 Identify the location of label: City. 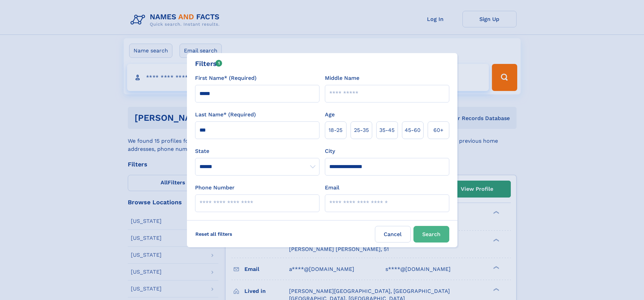
(330, 151).